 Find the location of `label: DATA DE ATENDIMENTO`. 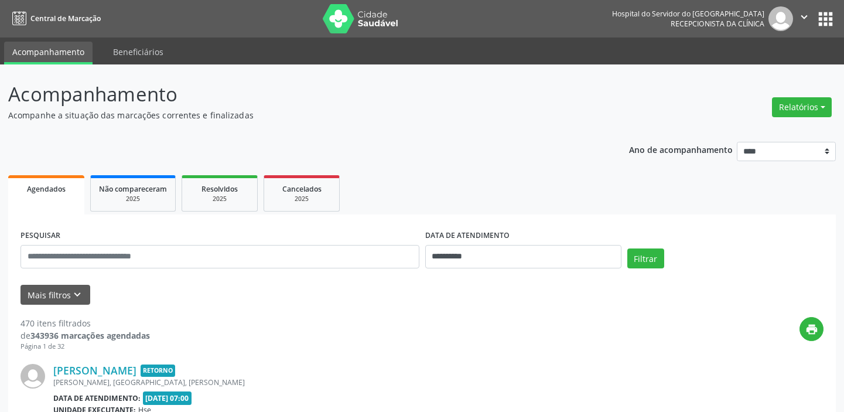

label: DATA DE ATENDIMENTO is located at coordinates (467, 235).